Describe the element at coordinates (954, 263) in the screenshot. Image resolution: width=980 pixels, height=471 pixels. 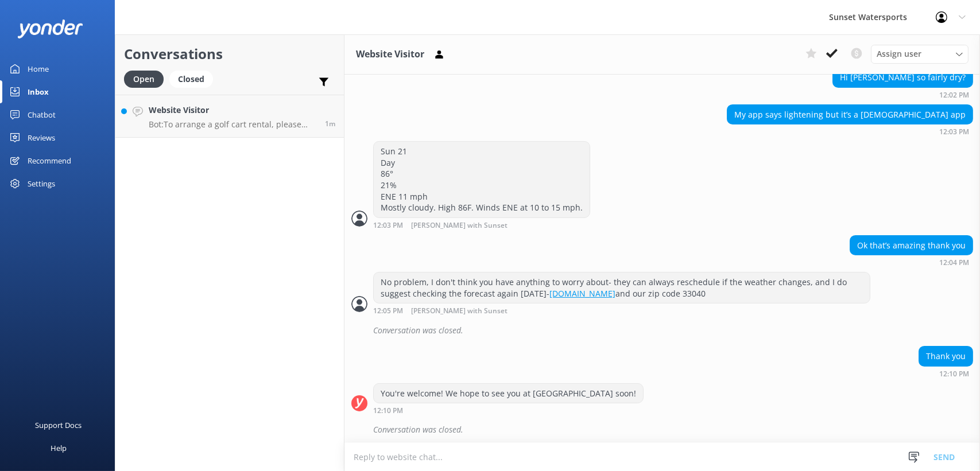
I see `strong: 12:04 PM` at that location.